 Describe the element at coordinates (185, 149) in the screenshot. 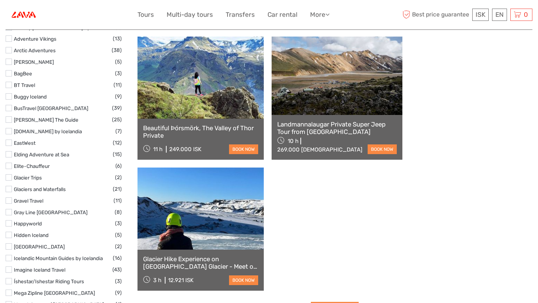

I see `div: 249.000 ISK` at that location.